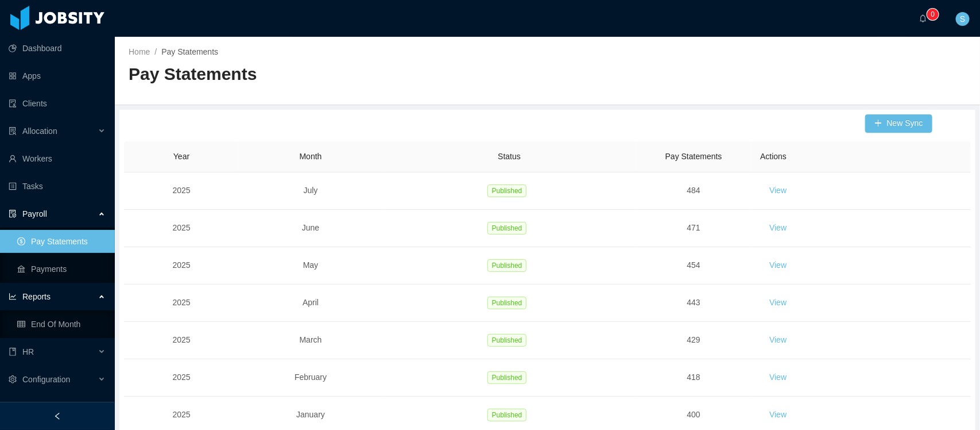 This screenshot has height=430, width=980. What do you see at coordinates (62, 269) in the screenshot?
I see `a: icon: bankPayments` at bounding box center [62, 269].